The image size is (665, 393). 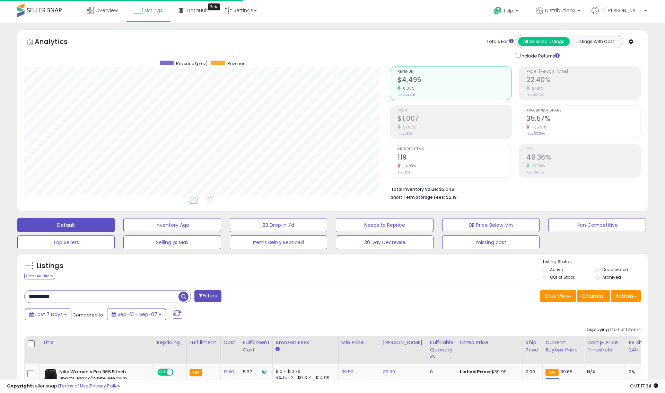 I want to click on button: Items Being Repriced, so click(x=278, y=243).